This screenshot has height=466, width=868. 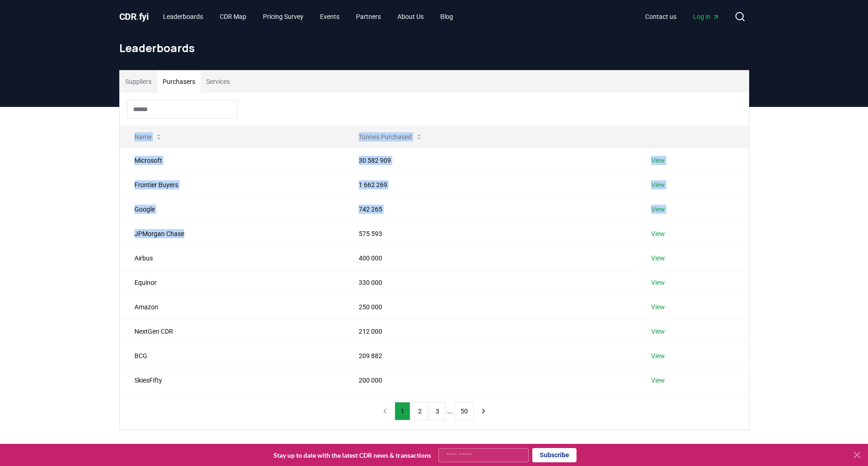 What do you see at coordinates (410, 17) in the screenshot?
I see `a: About Us` at bounding box center [410, 17].